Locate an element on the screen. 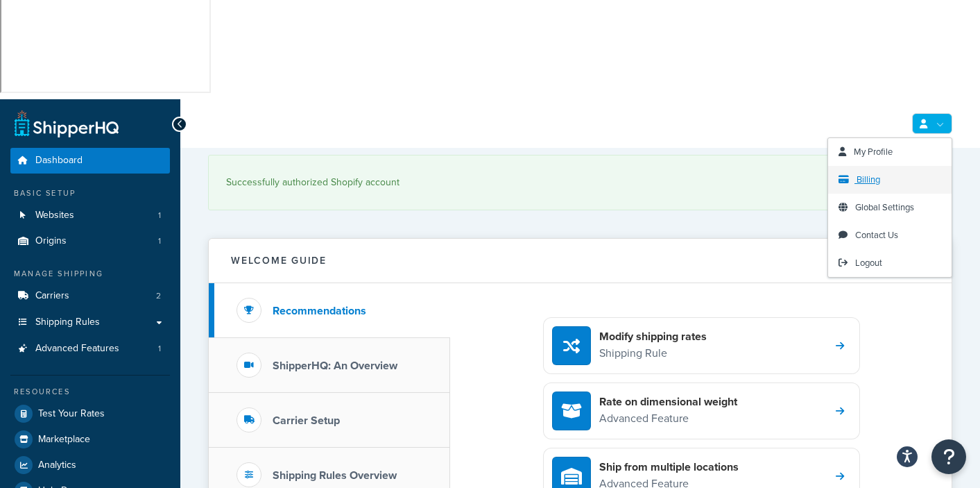  span: Websites is located at coordinates (55, 215).